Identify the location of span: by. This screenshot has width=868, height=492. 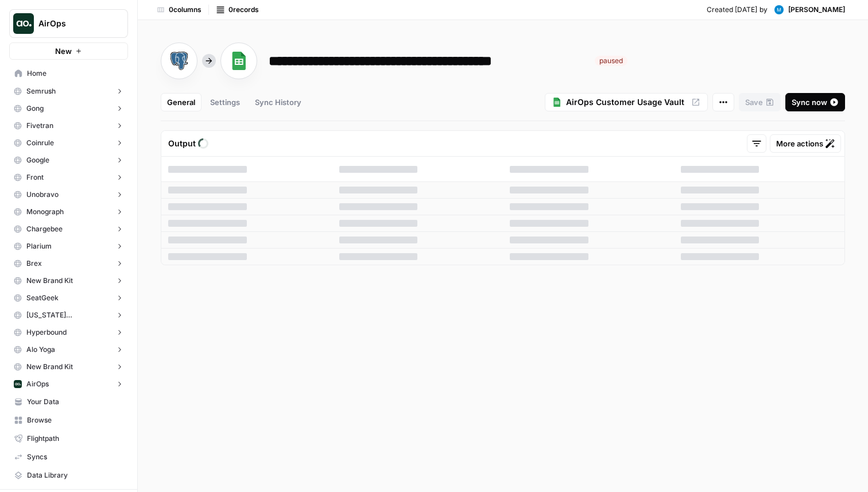
(764, 10).